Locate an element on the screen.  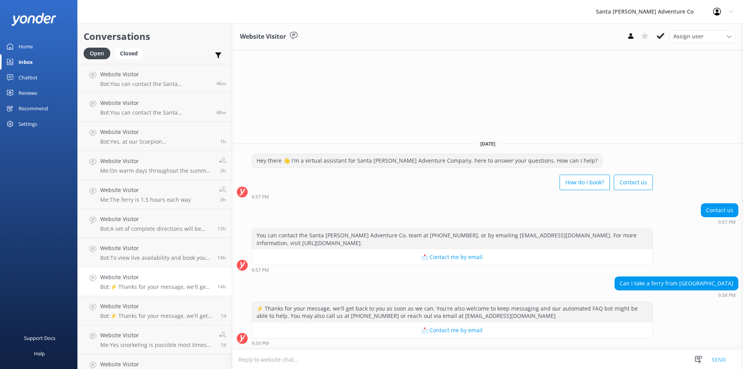
span: 09:58pm 17-Aug-2025 (UTC -07:00) America/Tijuana is located at coordinates (222, 286).